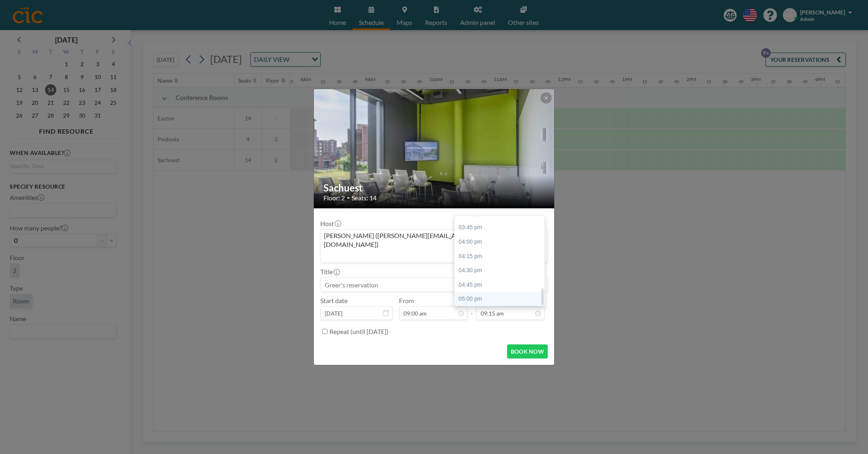 The height and width of the screenshot is (454, 868). Describe the element at coordinates (334, 301) in the screenshot. I see `label: Start date` at that location.